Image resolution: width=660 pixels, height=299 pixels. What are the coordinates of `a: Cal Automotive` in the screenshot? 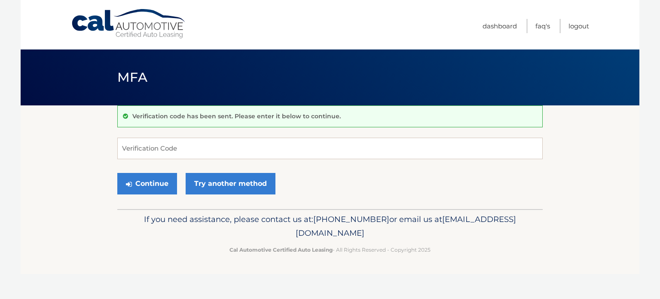 It's located at (129, 24).